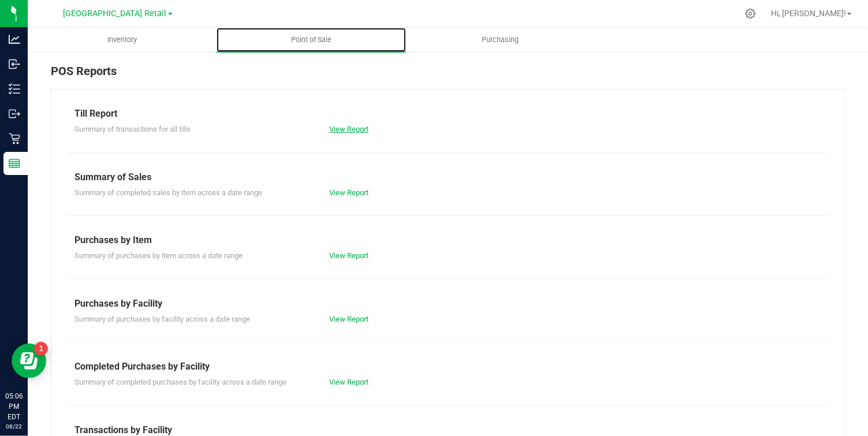 This screenshot has width=868, height=436. What do you see at coordinates (122, 40) in the screenshot?
I see `span: Inventory` at bounding box center [122, 40].